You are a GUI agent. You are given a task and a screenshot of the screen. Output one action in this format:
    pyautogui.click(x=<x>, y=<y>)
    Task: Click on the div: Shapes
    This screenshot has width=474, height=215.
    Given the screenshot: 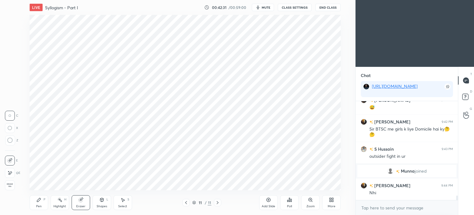 What is the action you would take?
    pyautogui.click(x=102, y=206)
    